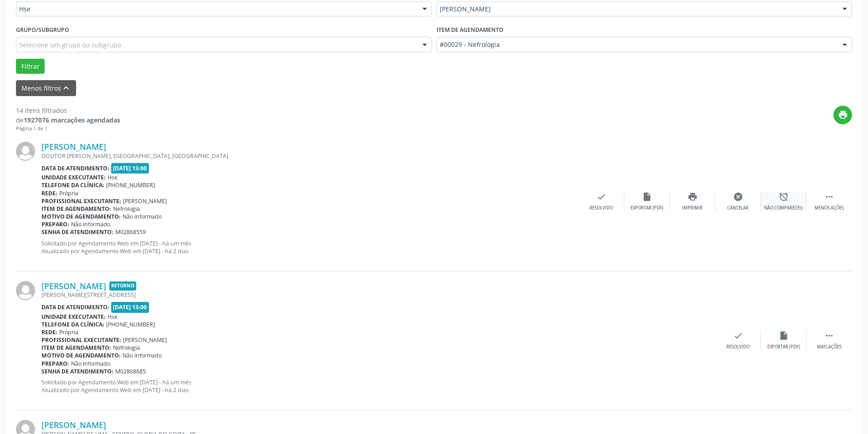  I want to click on div: Menos ações, so click(829, 208).